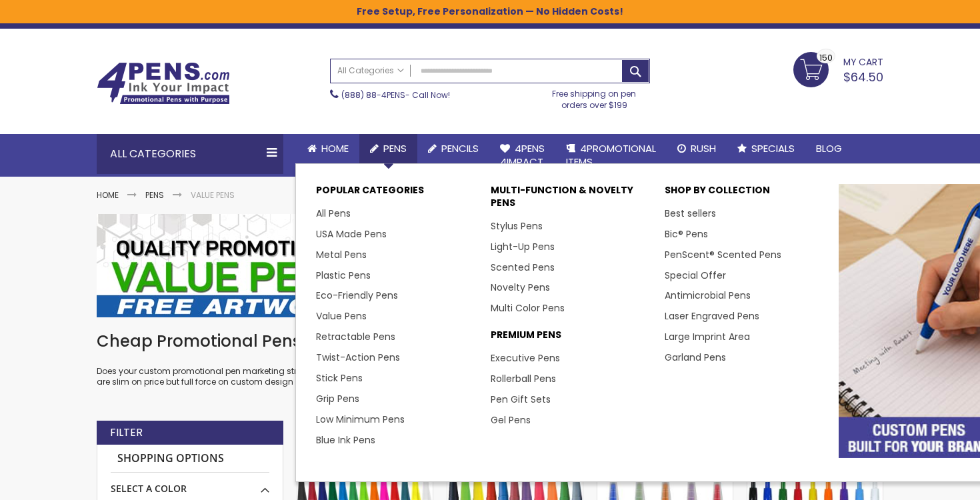 Image resolution: width=980 pixels, height=500 pixels. I want to click on span: Pens, so click(395, 148).